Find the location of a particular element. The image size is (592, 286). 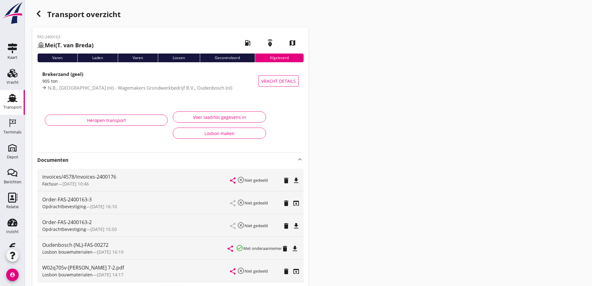

div: Relatie is located at coordinates (12, 206).